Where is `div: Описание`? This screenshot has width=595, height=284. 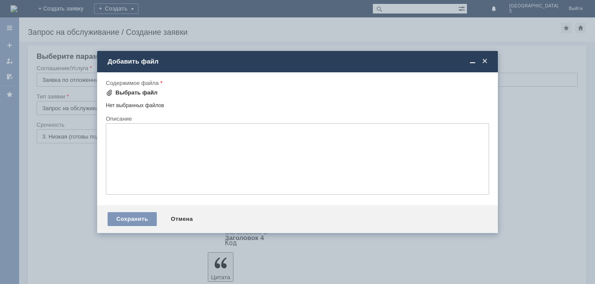 div: Описание is located at coordinates (297, 118).